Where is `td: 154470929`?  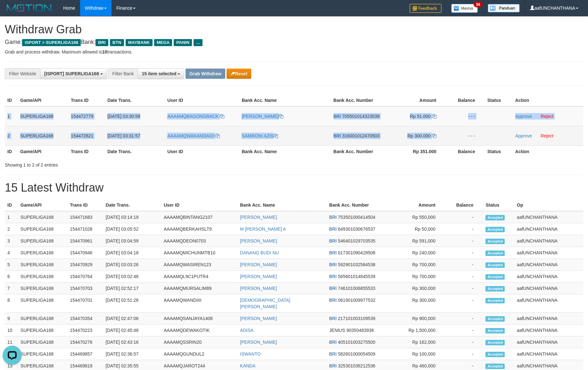 td: 154470929 is located at coordinates (85, 264).